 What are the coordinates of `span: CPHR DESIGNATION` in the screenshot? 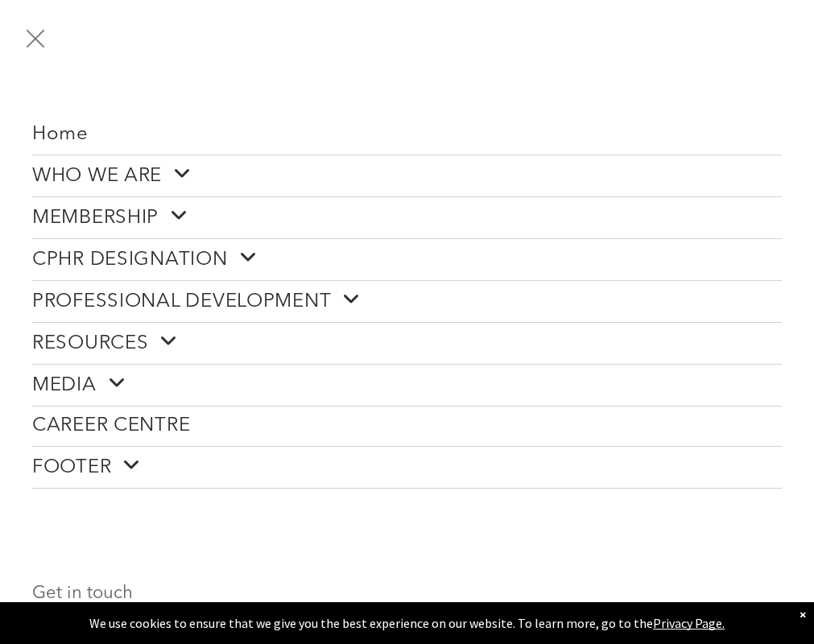 It's located at (144, 259).